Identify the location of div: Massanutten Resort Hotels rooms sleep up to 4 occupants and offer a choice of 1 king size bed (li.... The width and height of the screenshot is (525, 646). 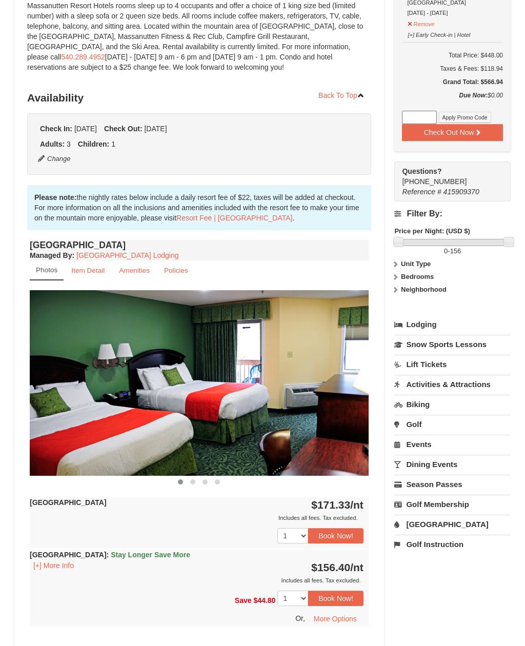
(199, 42).